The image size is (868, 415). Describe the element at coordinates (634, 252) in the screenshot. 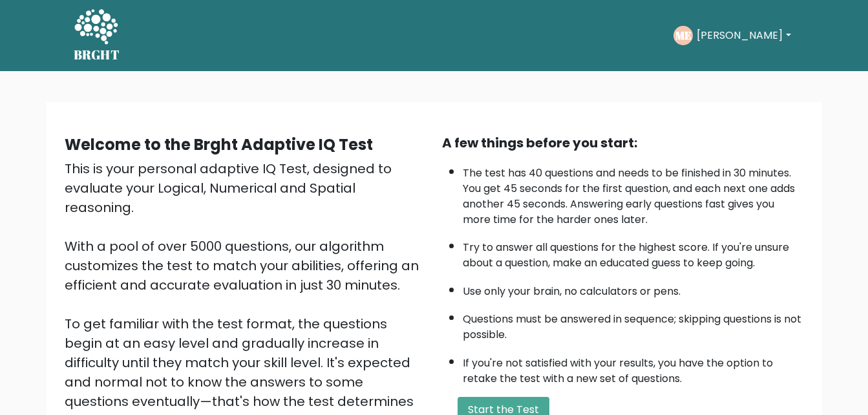

I see `li: Try to answer all questions for the highest score. If you're unsure about a question, make an edu...` at that location.